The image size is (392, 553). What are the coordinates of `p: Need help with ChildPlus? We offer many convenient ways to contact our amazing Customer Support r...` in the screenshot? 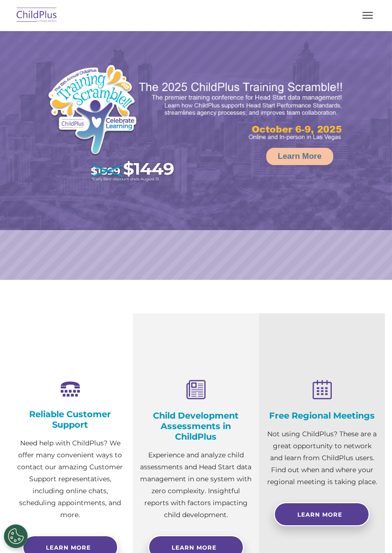 It's located at (70, 478).